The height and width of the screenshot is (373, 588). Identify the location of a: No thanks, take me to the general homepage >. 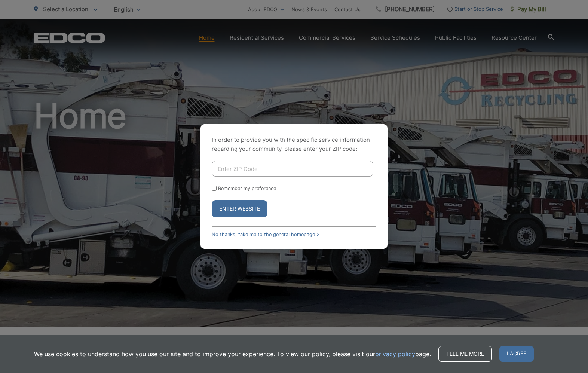
(265, 234).